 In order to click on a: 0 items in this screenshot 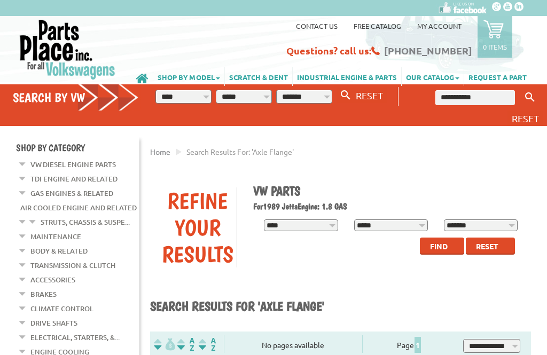, I will do `click(495, 37)`.